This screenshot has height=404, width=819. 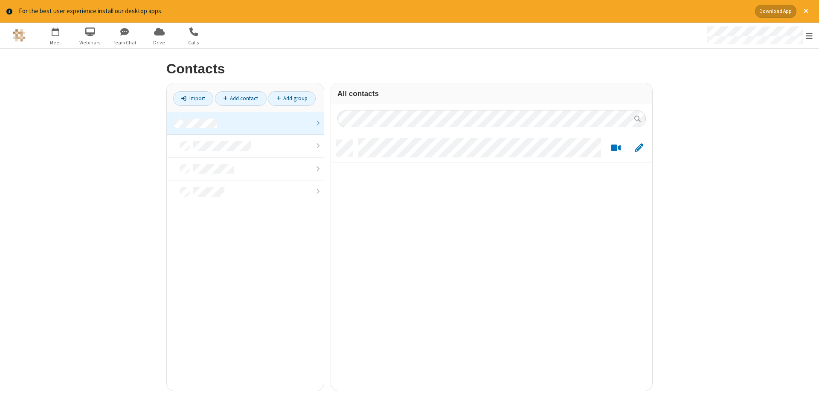 What do you see at coordinates (19, 35) in the screenshot?
I see `button: Logo` at bounding box center [19, 35].